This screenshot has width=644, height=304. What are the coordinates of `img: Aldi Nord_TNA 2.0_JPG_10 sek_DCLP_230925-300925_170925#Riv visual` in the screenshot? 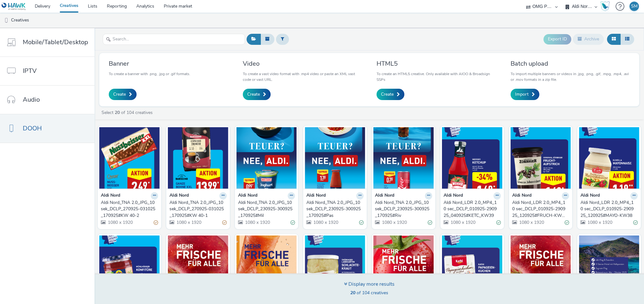 It's located at (403, 158).